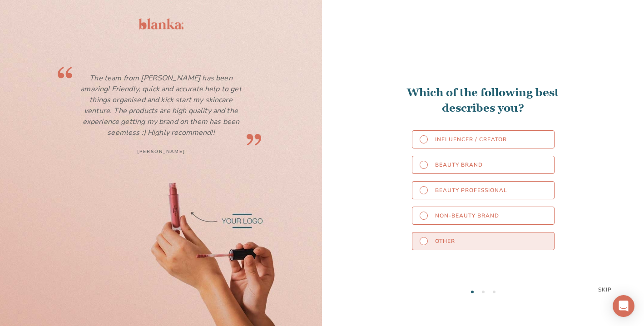  What do you see at coordinates (605, 289) in the screenshot?
I see `div: Skip` at bounding box center [605, 289].